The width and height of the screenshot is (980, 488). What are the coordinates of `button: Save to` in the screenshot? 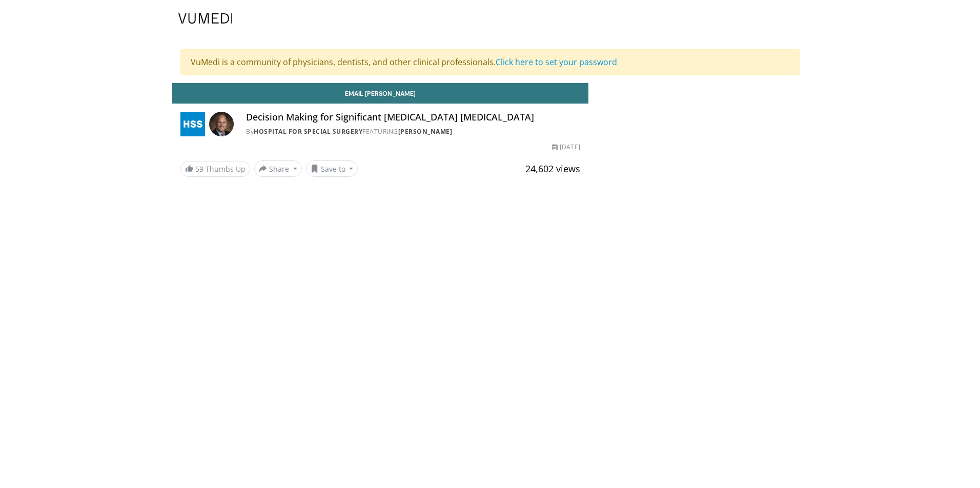 It's located at (332, 168).